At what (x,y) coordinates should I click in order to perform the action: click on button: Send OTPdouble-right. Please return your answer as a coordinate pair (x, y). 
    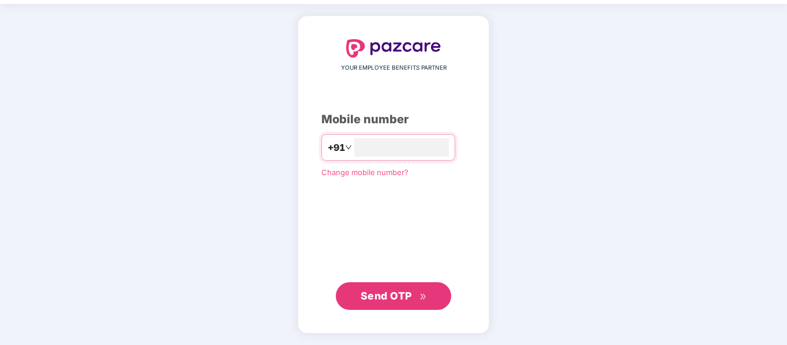
    Looking at the image, I should click on (393, 296).